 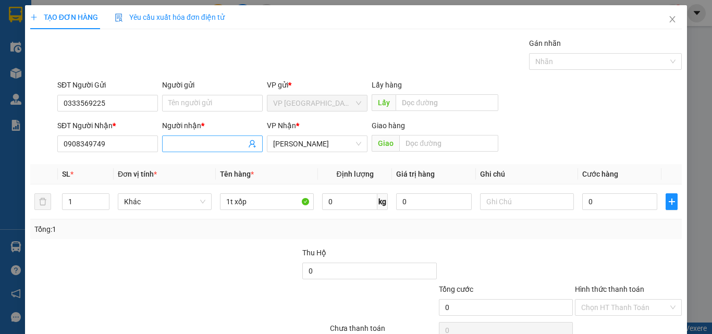 I want to click on span: user-add, so click(x=252, y=144).